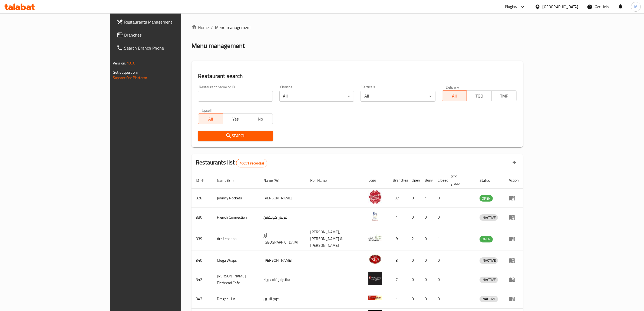 This screenshot has width=644, height=311. What do you see at coordinates (504, 96) in the screenshot?
I see `button: TMP` at bounding box center [504, 96].